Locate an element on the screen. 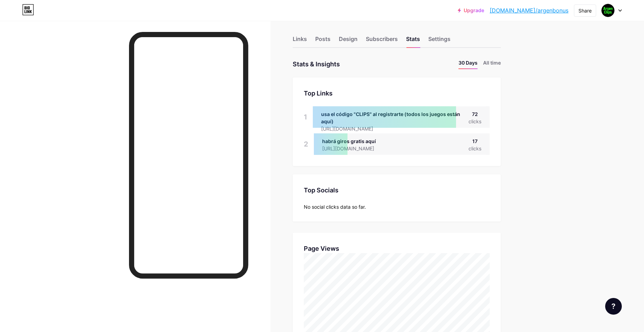  div: Links is located at coordinates (300, 41).